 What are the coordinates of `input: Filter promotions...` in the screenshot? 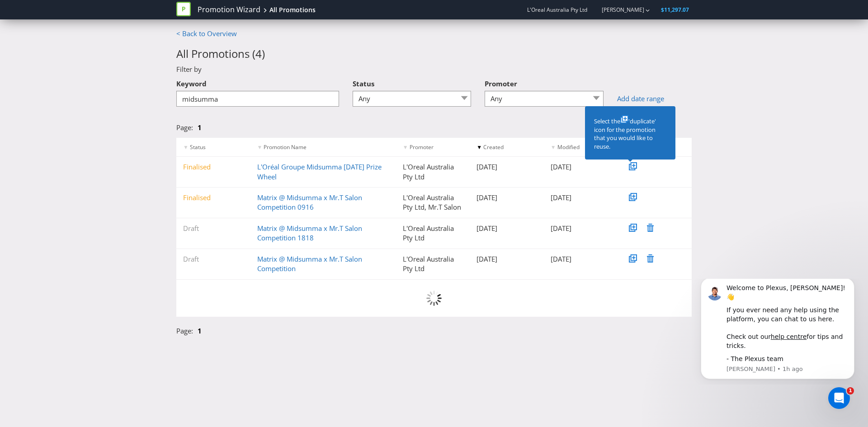 It's located at (257, 99).